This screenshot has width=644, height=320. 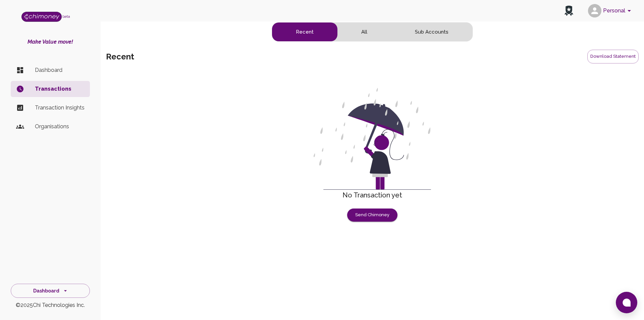 I want to click on button: Dashboard, so click(x=50, y=291).